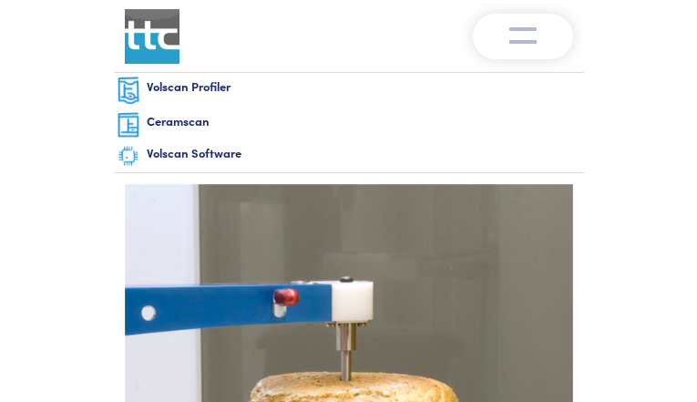  What do you see at coordinates (128, 90) in the screenshot?
I see `img: volscan-nav.png` at bounding box center [128, 90].